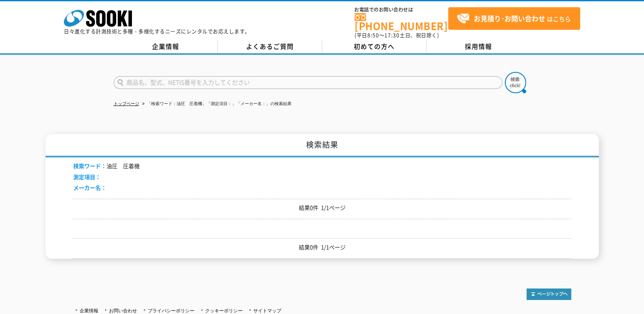  Describe the element at coordinates (479, 47) in the screenshot. I see `a: 採用情報` at that location.